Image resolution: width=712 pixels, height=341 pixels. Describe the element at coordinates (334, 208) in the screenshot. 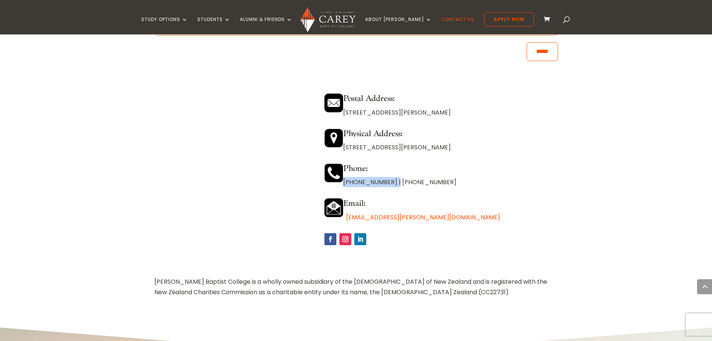

I see `img: Email.png` at that location.